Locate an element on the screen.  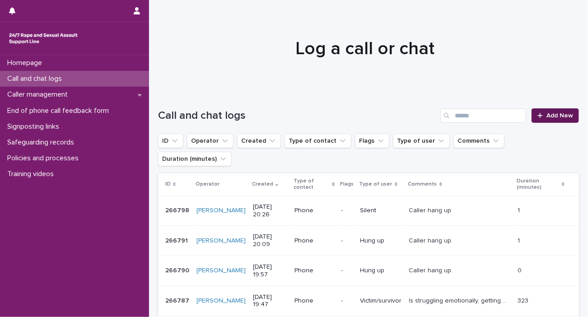
p: Homepage is located at coordinates (26, 63).